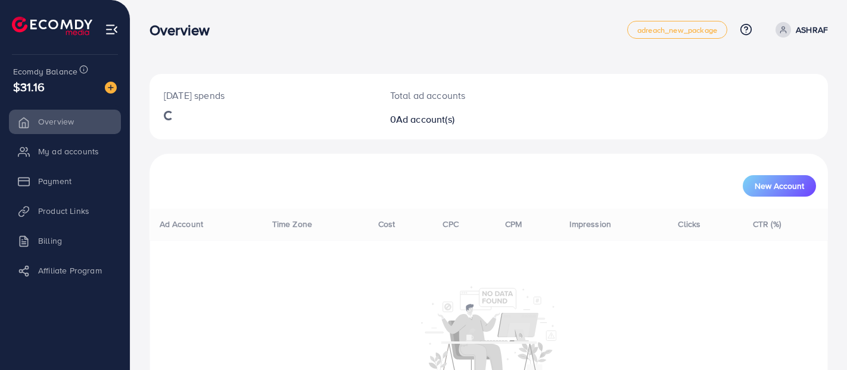 The height and width of the screenshot is (370, 847). I want to click on span: Ad account(s), so click(425, 119).